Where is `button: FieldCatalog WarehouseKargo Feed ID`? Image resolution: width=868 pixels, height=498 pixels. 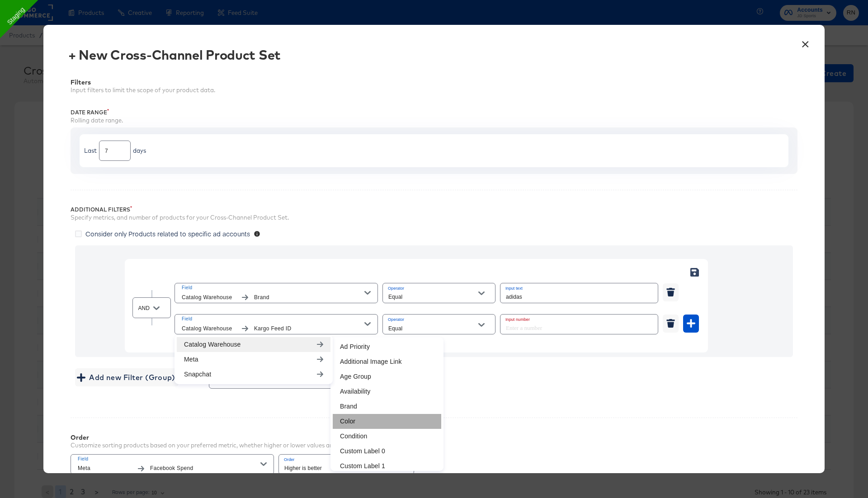 button: FieldCatalog WarehouseKargo Feed ID is located at coordinates (277, 324).